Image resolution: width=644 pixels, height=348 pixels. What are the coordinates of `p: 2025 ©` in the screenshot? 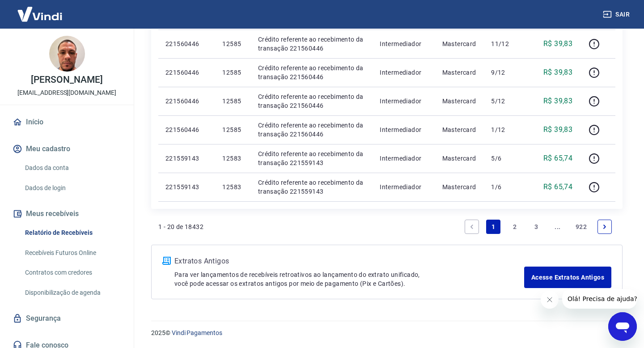 It's located at (387, 333).